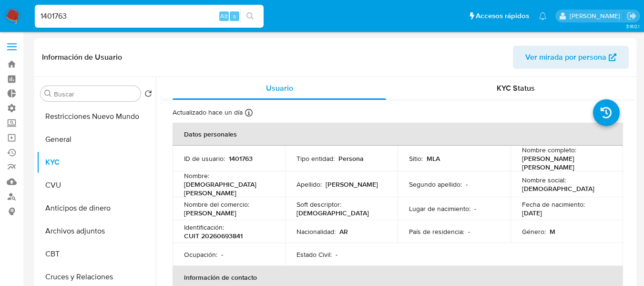 The width and height of the screenshot is (644, 286). I want to click on p: Tipo entidad :, so click(316, 159).